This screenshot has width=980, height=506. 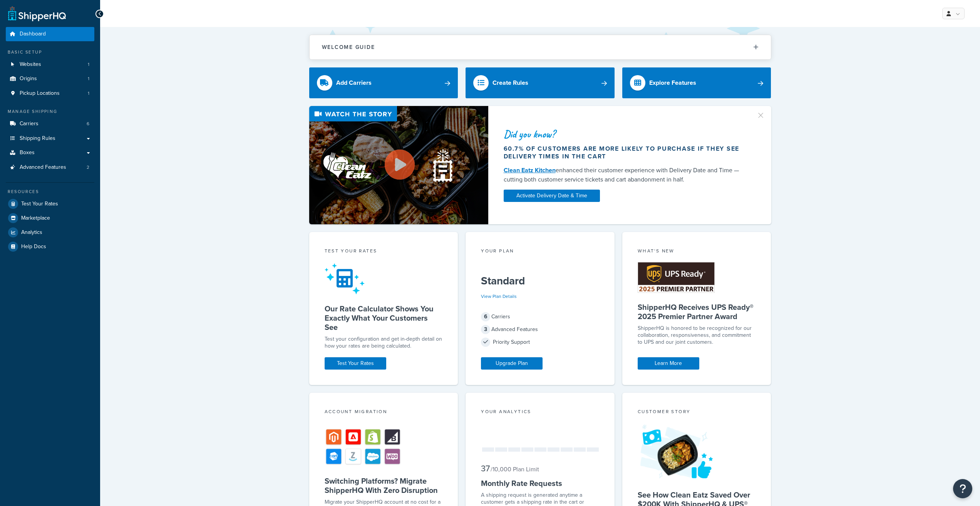 I want to click on a: Pickup Locations1, so click(x=50, y=93).